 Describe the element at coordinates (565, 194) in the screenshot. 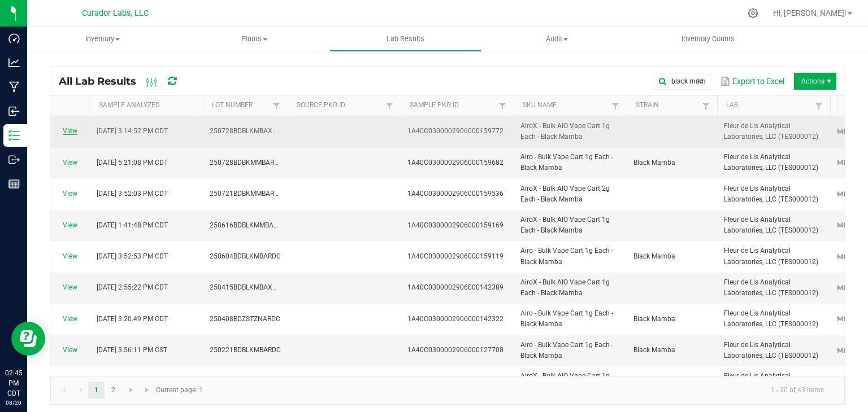

I see `span: AiroX - Bulk AIO Vape Cart 2g Each - Black Mamba` at that location.